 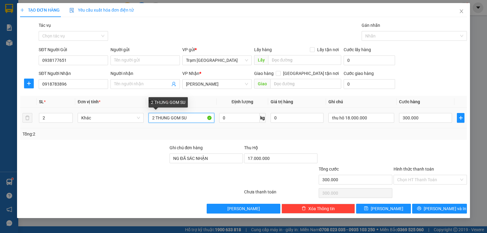 What do you see at coordinates (282, 102) in the screenshot?
I see `span: Giá trị hàng` at bounding box center [282, 102].